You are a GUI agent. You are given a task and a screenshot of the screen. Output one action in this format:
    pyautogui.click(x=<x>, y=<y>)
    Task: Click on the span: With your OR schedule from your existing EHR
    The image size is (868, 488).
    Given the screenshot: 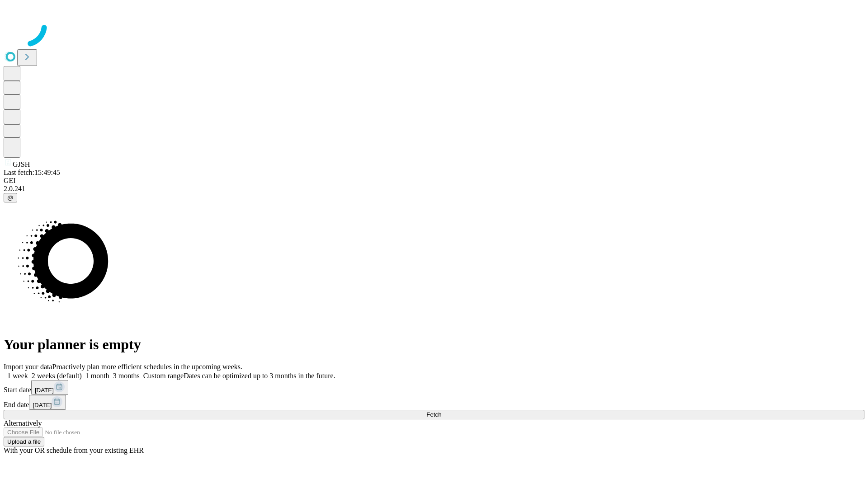 What is the action you would take?
    pyautogui.click(x=73, y=450)
    